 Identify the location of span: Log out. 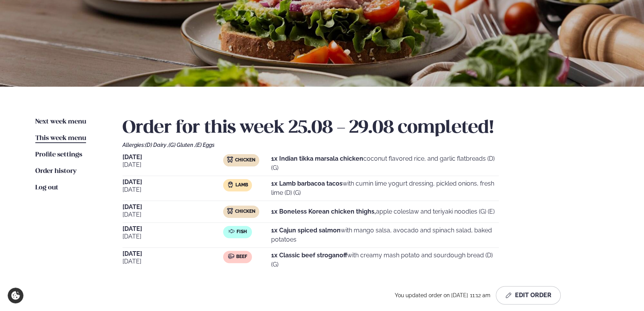
(47, 188).